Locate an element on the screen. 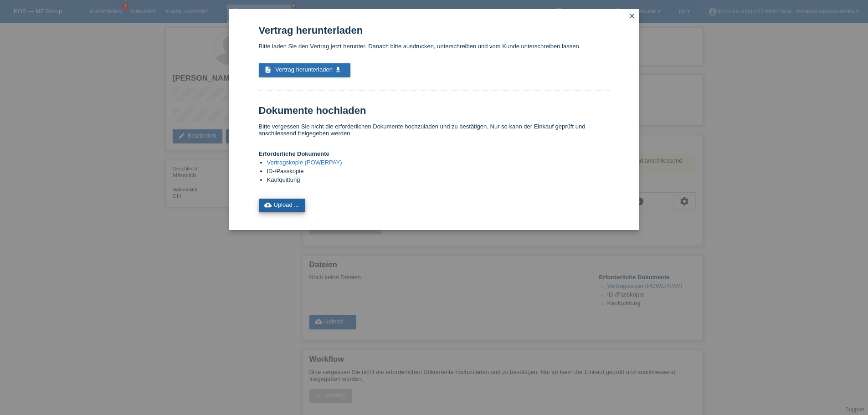 Image resolution: width=868 pixels, height=415 pixels. p: Bitte vergessen Sie nicht die erforderlichen Dokumente hochzuladen und zu bestätigen. Nur so kann... is located at coordinates (434, 130).